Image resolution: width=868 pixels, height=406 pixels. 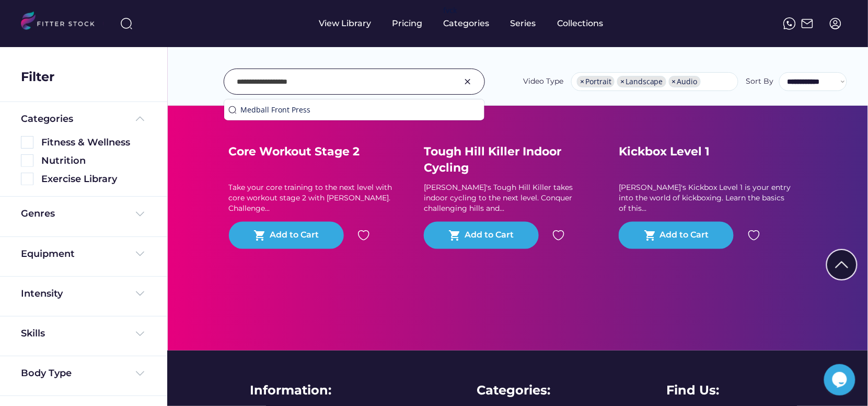 What do you see at coordinates (94, 160) in the screenshot?
I see `div: Nutrition` at bounding box center [94, 160].